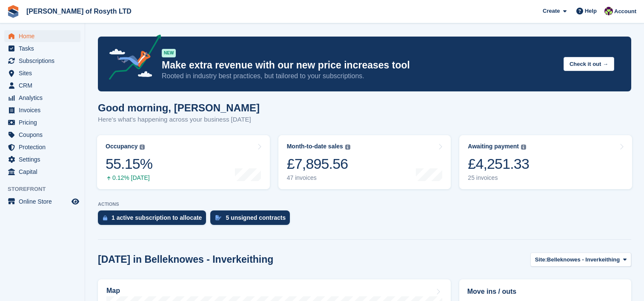 This screenshot has height=301, width=644. Describe the element at coordinates (121, 146) in the screenshot. I see `div: Occupancy` at that location.